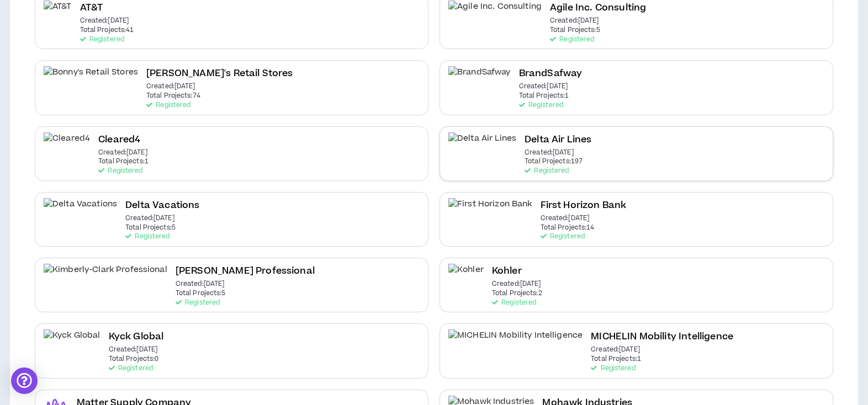 This screenshot has width=868, height=405. I want to click on h2: First Horizon Bank, so click(584, 205).